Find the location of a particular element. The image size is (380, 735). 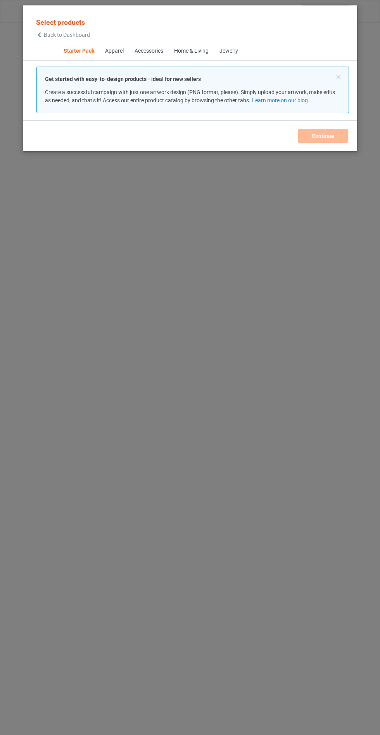

div: Jewelry is located at coordinates (228, 51).